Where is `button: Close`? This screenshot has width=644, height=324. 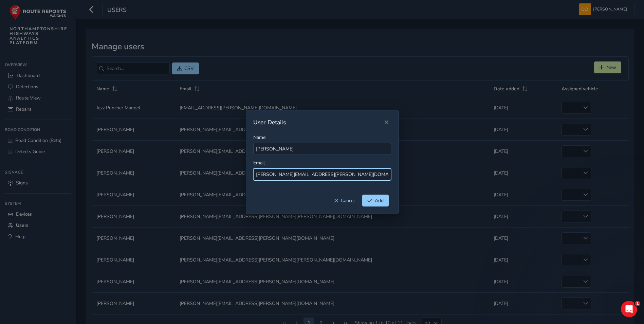
button: Close is located at coordinates (386, 122).